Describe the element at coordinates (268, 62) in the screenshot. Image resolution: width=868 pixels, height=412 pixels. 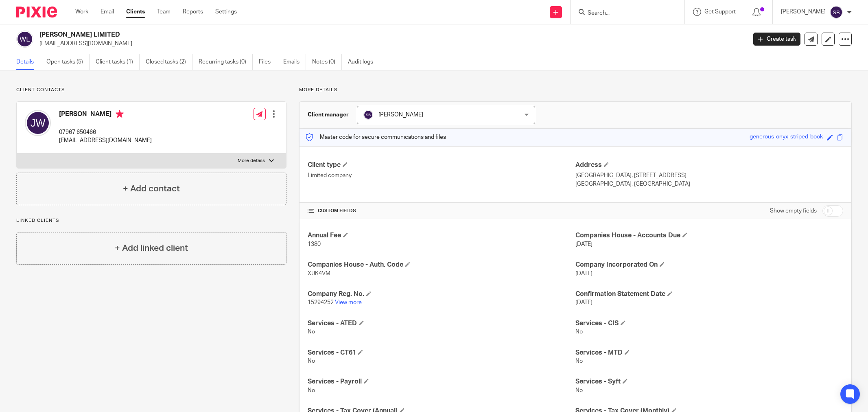
I see `a: Files` at that location.